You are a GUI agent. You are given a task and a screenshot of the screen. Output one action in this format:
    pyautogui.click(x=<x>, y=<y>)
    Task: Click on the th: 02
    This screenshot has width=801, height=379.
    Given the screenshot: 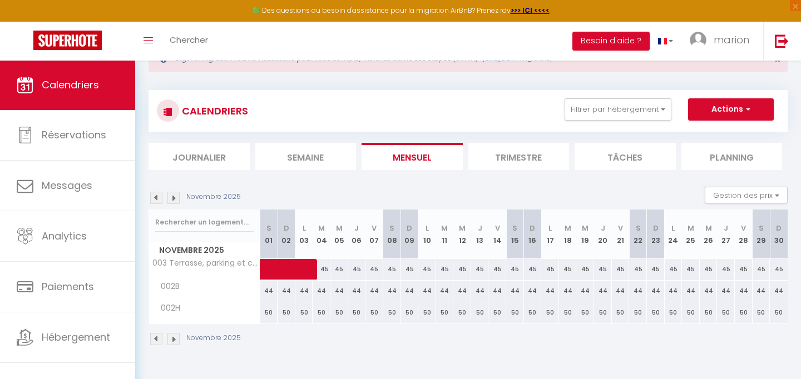 What is the action you would take?
    pyautogui.click(x=286, y=234)
    